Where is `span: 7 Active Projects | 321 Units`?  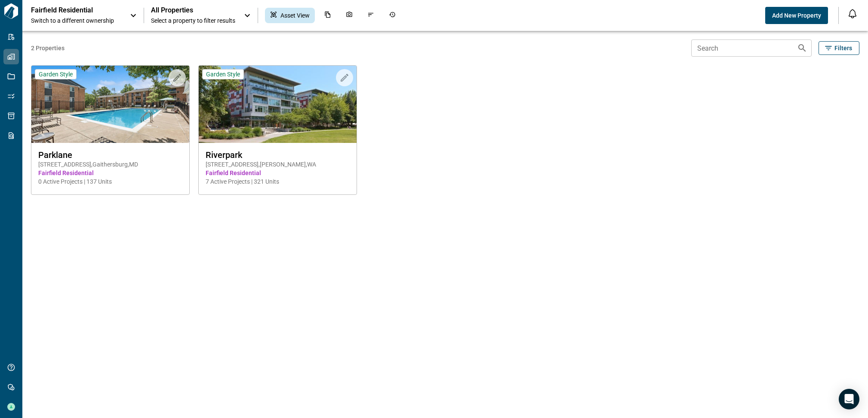 span: 7 Active Projects | 321 Units is located at coordinates (278, 182).